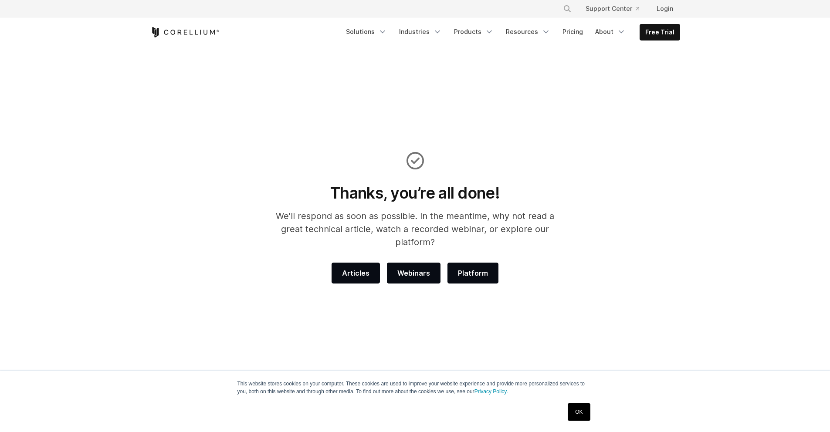  Describe the element at coordinates (413, 273) in the screenshot. I see `a: Webinars` at that location.